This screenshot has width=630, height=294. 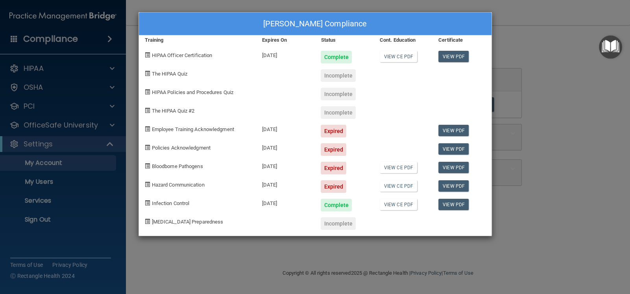 What do you see at coordinates (198, 40) in the screenshot?
I see `div: Training` at bounding box center [198, 40].